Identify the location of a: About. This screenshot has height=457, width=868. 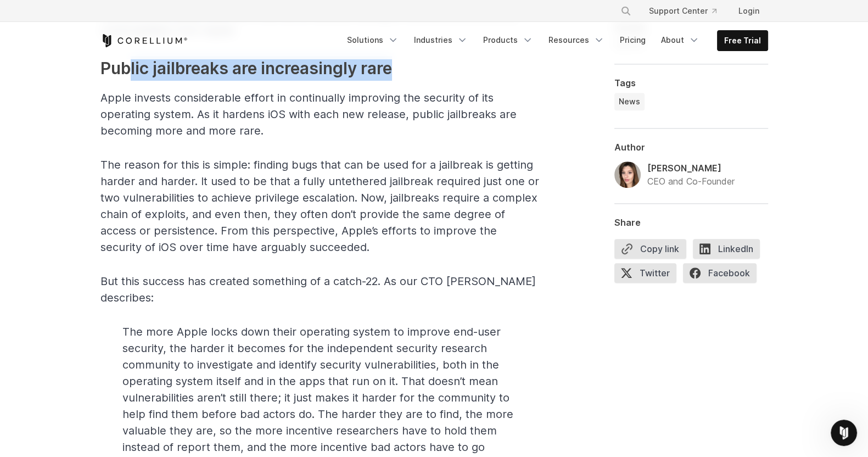
(681, 40).